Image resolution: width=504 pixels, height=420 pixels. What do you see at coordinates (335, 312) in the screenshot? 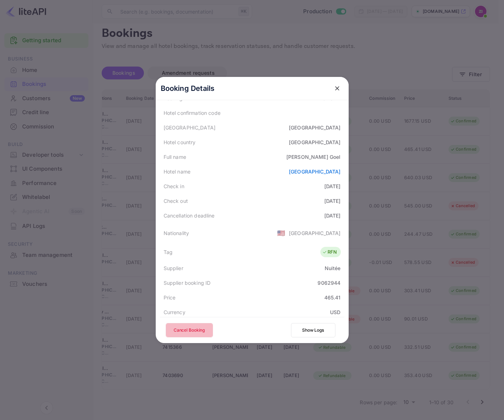
I see `div: USD` at bounding box center [335, 312].